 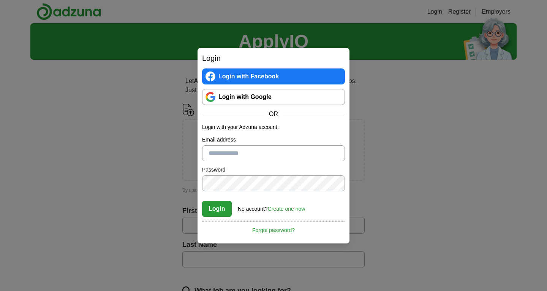 I want to click on h2: Login, so click(x=273, y=58).